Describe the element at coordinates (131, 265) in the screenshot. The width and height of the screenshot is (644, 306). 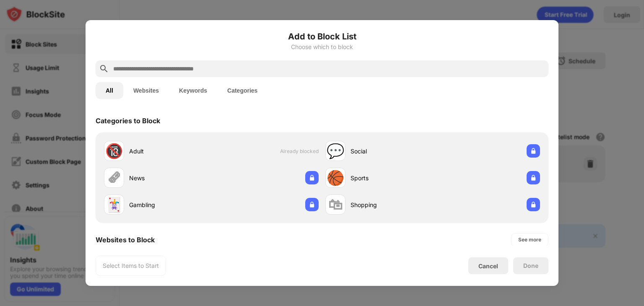
I see `div: Select Items to Start` at that location.